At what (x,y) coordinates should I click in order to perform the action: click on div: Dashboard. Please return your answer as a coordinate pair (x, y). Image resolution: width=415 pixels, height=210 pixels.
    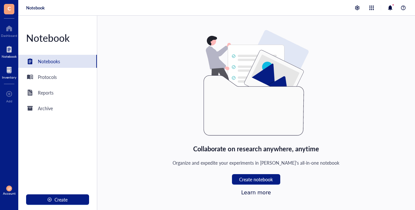
    Looking at the image, I should click on (9, 36).